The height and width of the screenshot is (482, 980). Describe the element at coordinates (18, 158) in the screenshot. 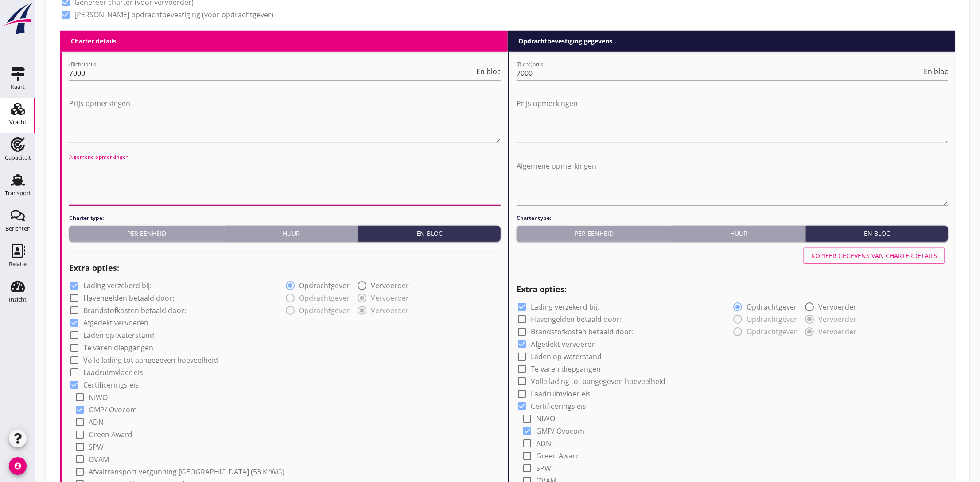

I see `div: Capaciteit` at that location.